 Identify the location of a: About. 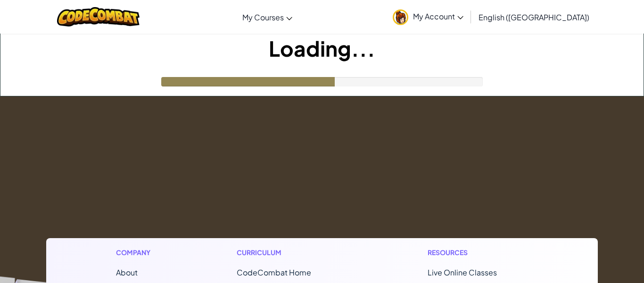
(127, 272).